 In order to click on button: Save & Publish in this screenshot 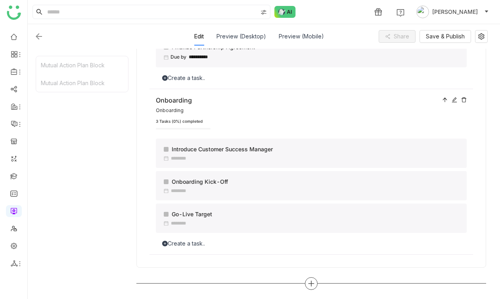, I will do `click(445, 36)`.